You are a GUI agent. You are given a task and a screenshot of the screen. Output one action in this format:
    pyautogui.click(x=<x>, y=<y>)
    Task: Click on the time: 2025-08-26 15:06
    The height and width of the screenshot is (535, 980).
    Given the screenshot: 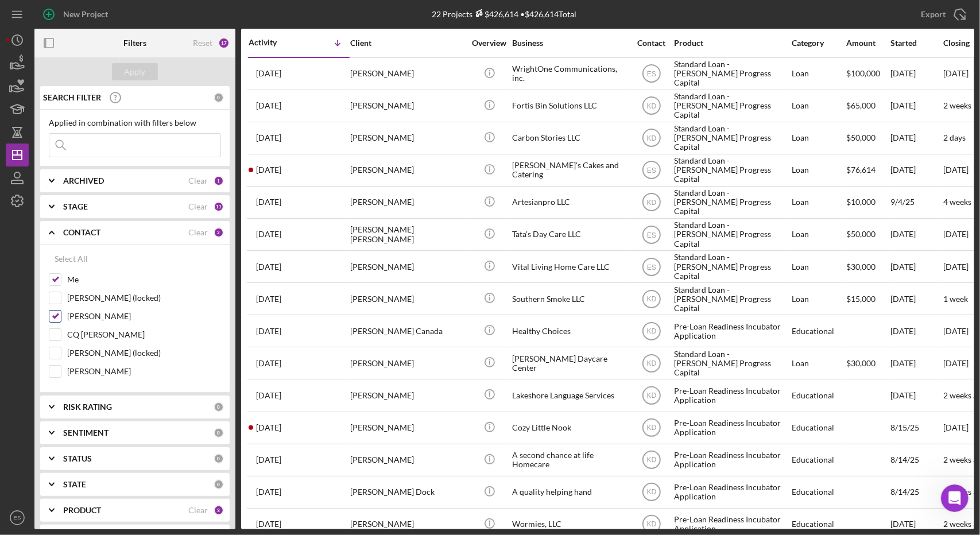 What is the action you would take?
    pyautogui.click(x=268, y=267)
    